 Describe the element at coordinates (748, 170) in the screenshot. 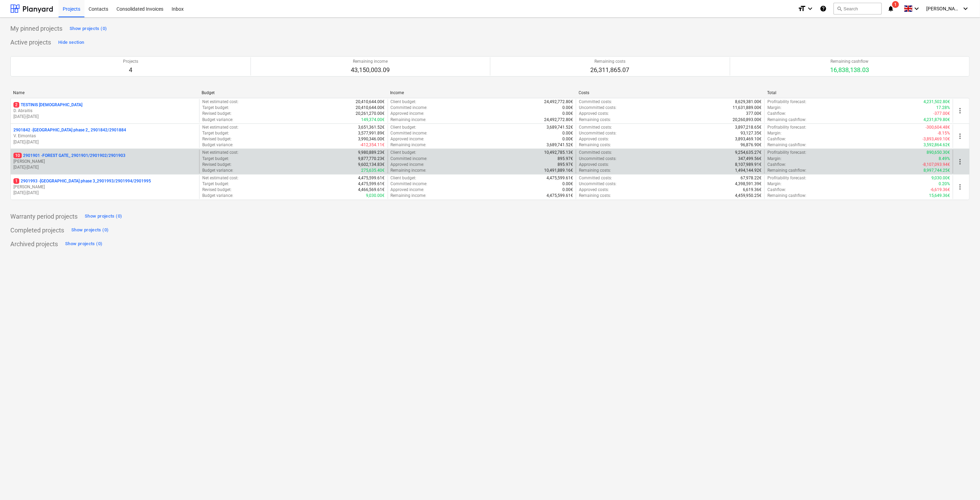

I see `p: 1,494,144.92€` at that location.